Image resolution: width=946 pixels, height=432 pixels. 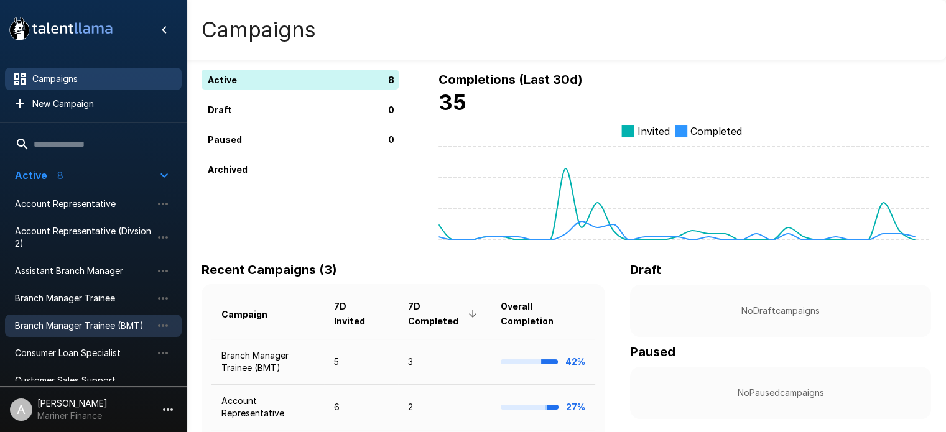 I want to click on b: 35, so click(x=452, y=102).